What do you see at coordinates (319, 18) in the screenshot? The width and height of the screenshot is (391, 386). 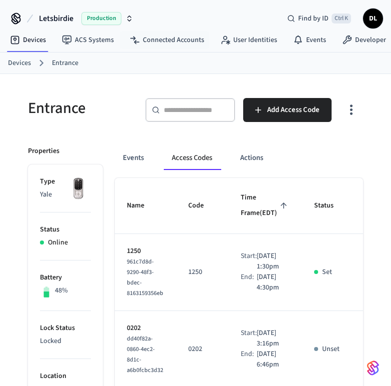 I see `div: Find by IDCtrl K` at bounding box center [319, 18].